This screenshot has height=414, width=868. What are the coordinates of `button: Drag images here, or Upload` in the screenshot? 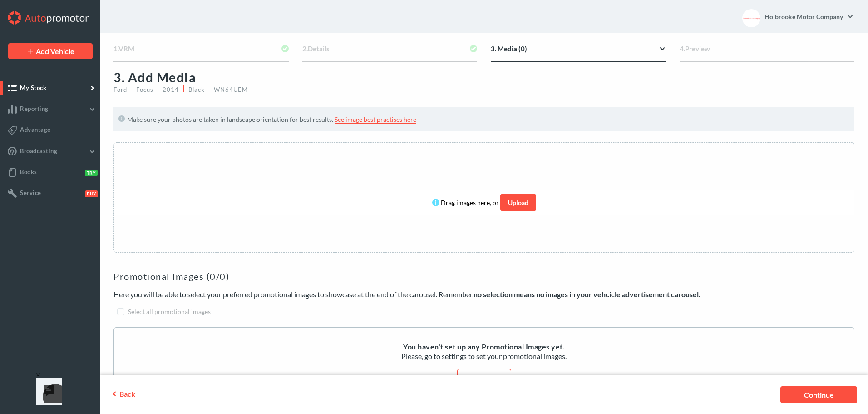 It's located at (485, 201).